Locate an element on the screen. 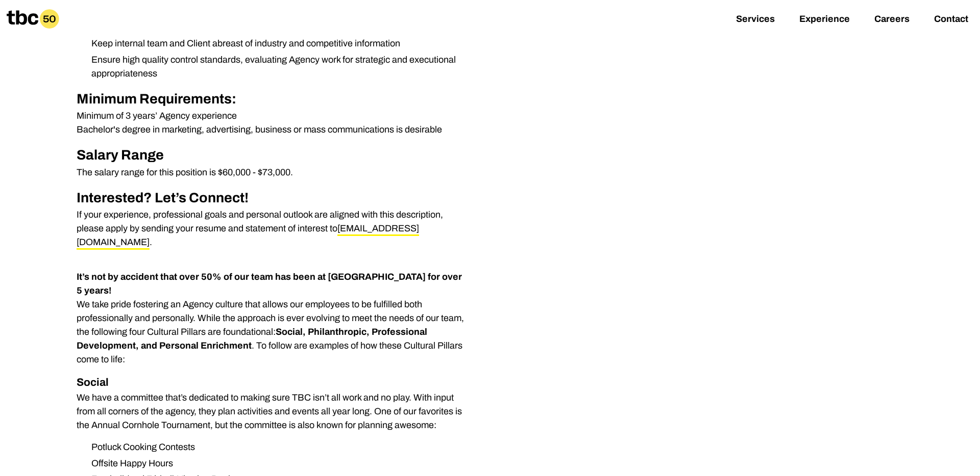  h2: Interested? Let’s Connect! is located at coordinates (272, 198).